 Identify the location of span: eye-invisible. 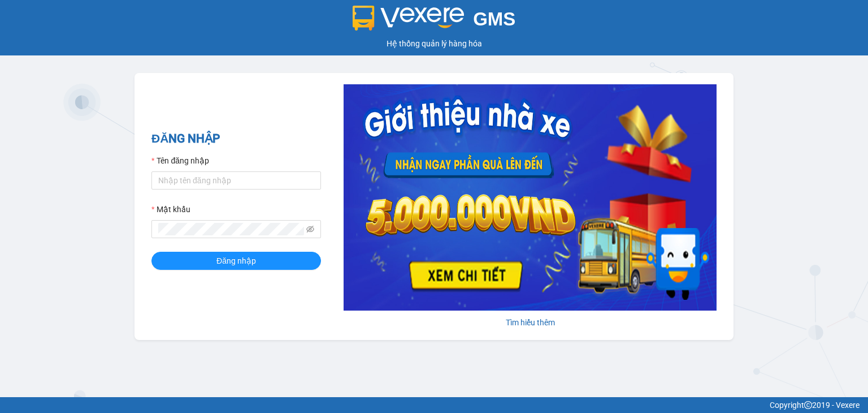
(310, 229).